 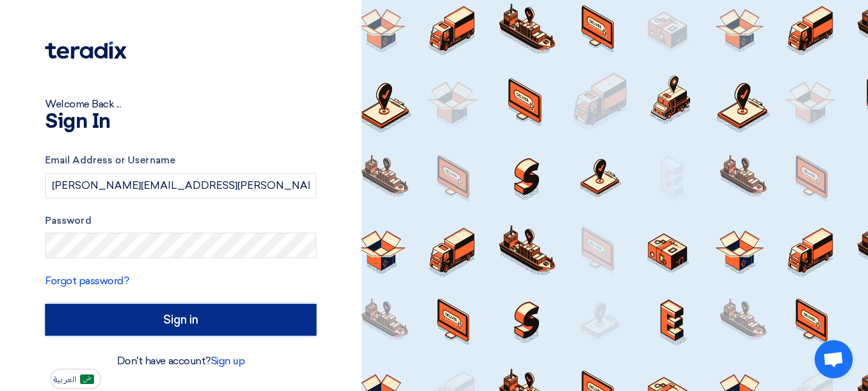 What do you see at coordinates (181, 104) in the screenshot?
I see `div: Welcome Back ...` at bounding box center [181, 104].